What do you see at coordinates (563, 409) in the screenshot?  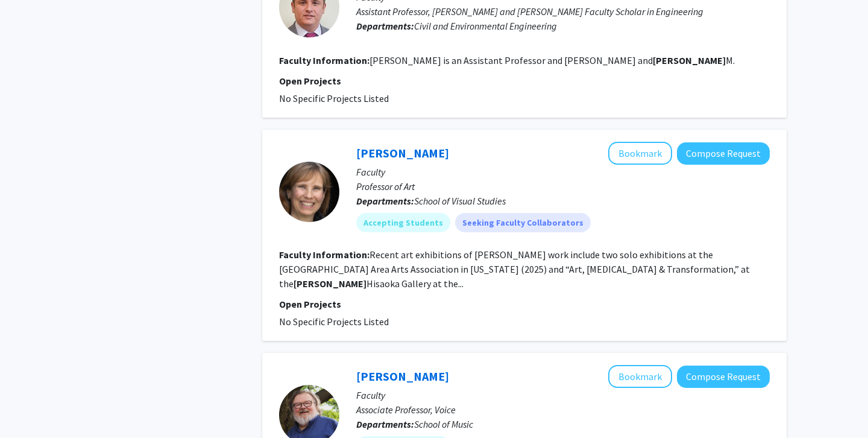 I see `p: Associate Professor, Voice` at bounding box center [563, 409].